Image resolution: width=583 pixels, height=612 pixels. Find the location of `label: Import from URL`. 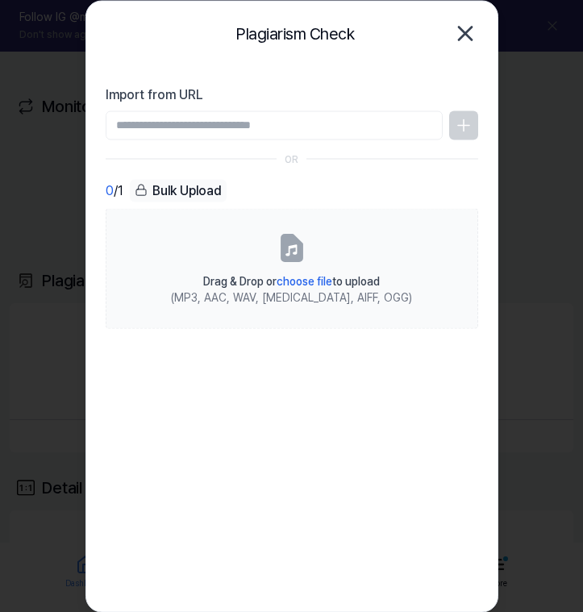

label: Import from URL is located at coordinates (292, 94).